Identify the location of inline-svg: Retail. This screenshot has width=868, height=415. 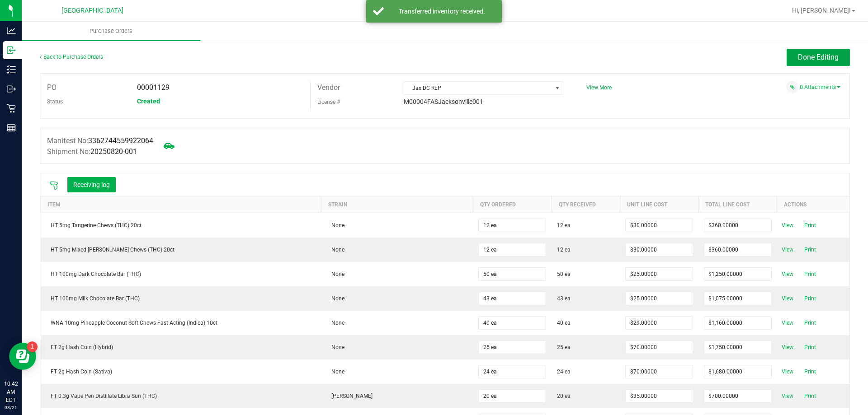
(11, 108).